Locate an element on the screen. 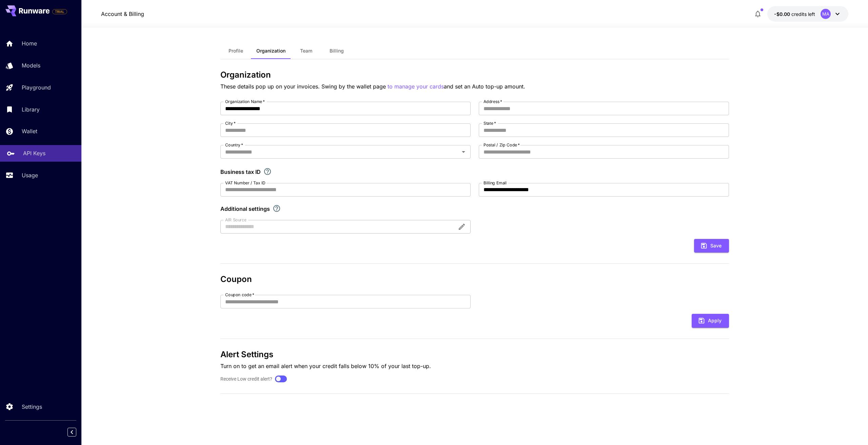  span: Profile is located at coordinates (236, 51).